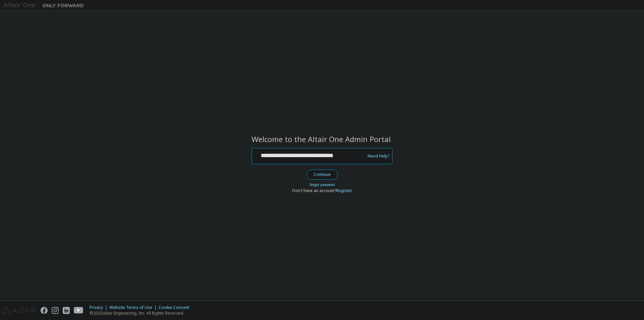 This screenshot has height=320, width=644. Describe the element at coordinates (314, 190) in the screenshot. I see `span: Don't have an account?` at that location.